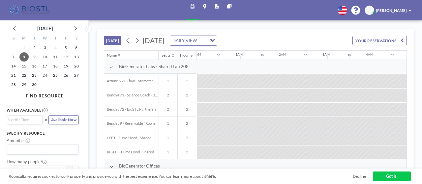  I want to click on span: Saturday, September 13, 2025, so click(77, 57).